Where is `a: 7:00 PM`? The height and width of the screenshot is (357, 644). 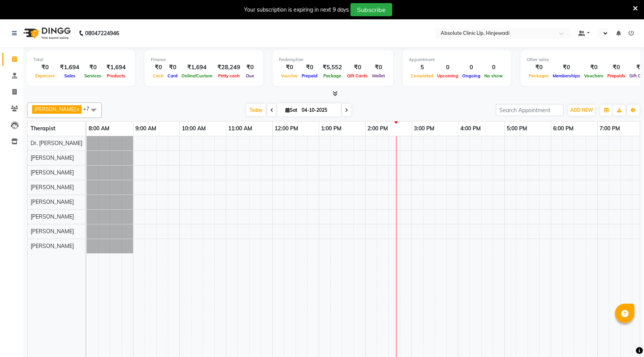
a: 7:00 PM is located at coordinates (610, 128).